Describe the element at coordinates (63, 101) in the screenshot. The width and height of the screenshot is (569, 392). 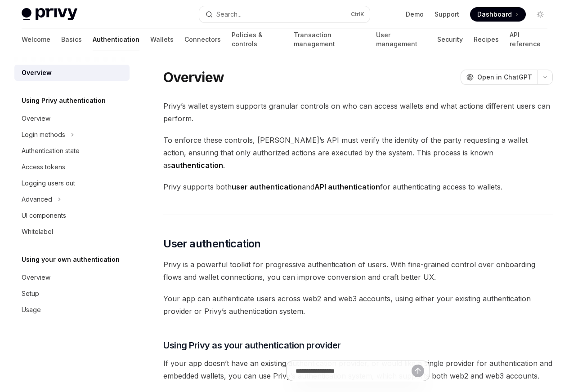
I see `h5: Using Privy authentication` at that location.